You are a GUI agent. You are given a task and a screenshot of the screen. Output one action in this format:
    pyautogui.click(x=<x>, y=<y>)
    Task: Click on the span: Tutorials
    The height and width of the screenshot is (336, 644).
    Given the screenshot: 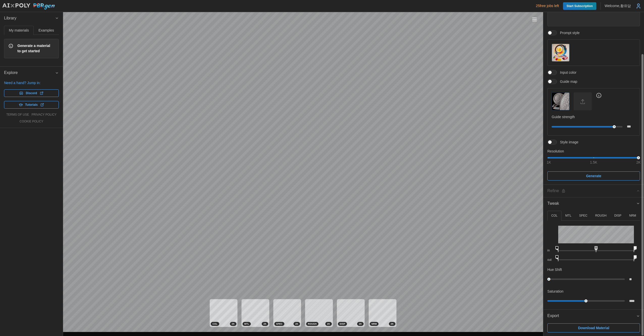 What is the action you would take?
    pyautogui.click(x=32, y=104)
    